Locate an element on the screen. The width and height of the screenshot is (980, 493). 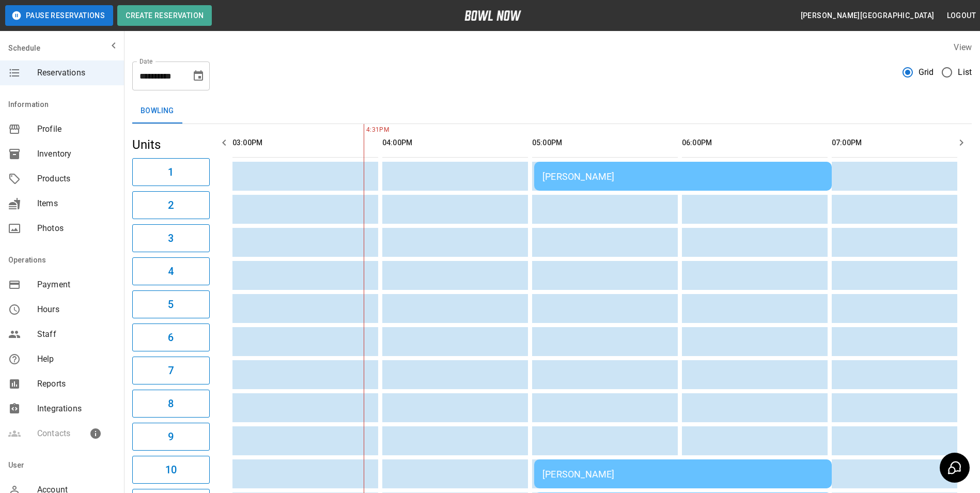
span: Items is located at coordinates (77, 203).